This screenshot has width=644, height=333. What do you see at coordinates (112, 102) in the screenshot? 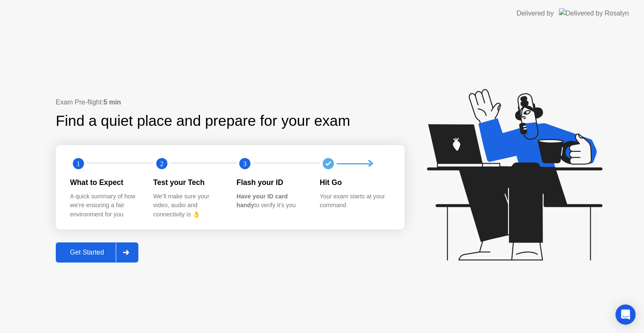
I see `b: 5 min` at bounding box center [112, 102].